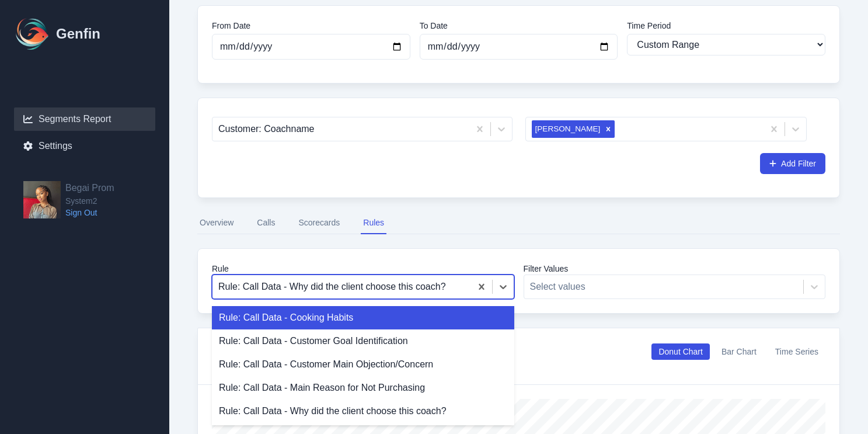 This screenshot has height=434, width=868. I want to click on a: Settings, so click(84, 146).